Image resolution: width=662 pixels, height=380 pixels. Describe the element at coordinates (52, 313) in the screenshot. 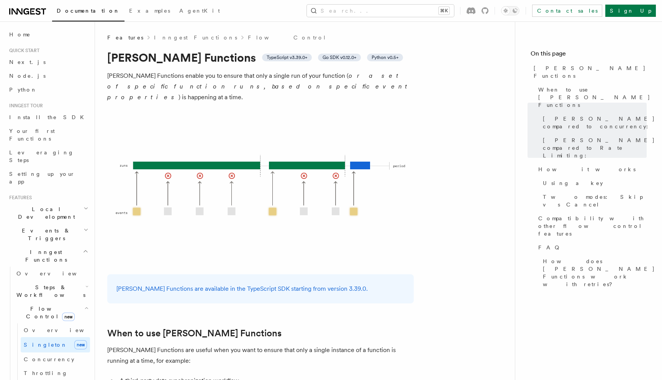

I see `button: Flow Controlnew` at that location.